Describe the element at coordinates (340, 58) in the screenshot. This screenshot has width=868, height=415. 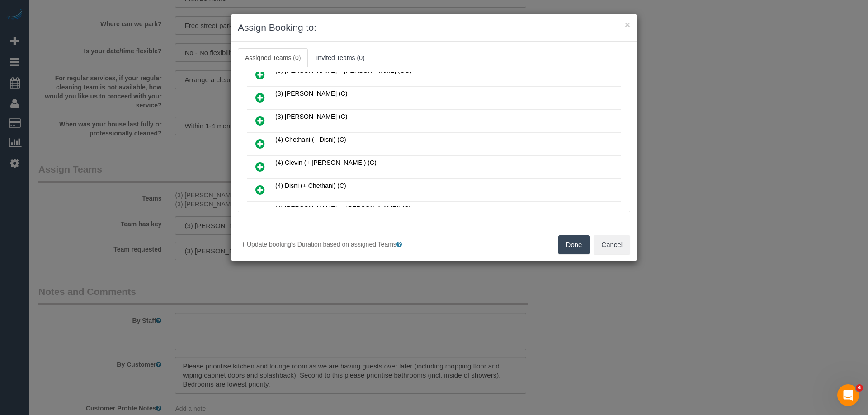
I see `a: Invited Teams (0)` at that location.